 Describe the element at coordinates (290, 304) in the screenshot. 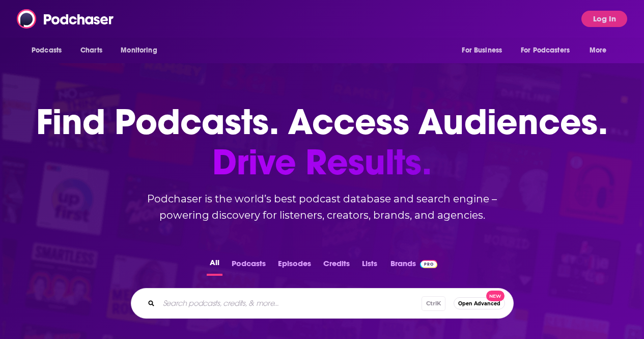

I see `input: Search podcasts, credits, & more...` at that location.